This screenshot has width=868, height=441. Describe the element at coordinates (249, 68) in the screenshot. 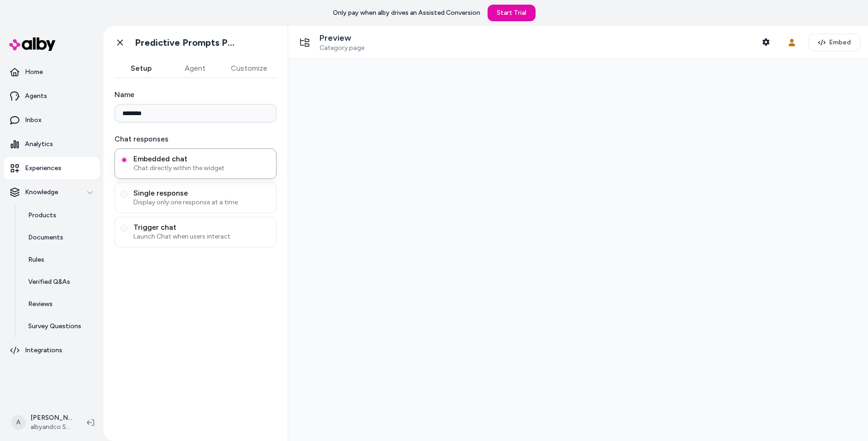

I see `button: Customize` at that location.